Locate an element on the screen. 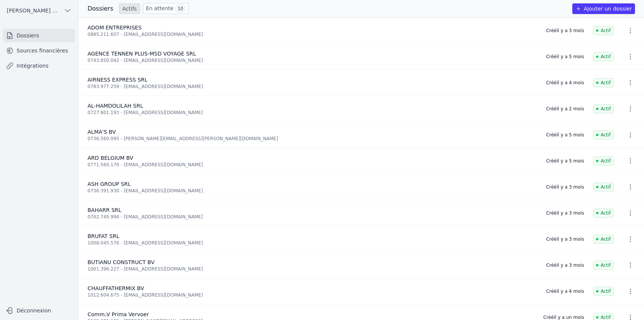 The width and height of the screenshot is (644, 320). span: BUTIANU CONSTRUCT BV is located at coordinates (121, 262).